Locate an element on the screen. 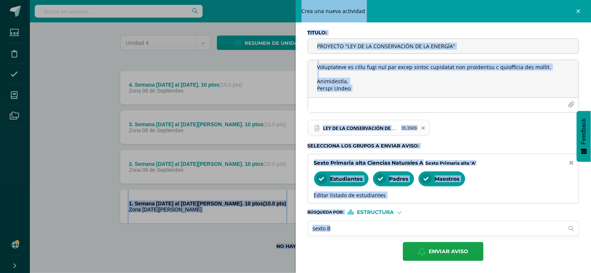 The height and width of the screenshot is (273, 591). span: Remover archivo is located at coordinates (423, 128).